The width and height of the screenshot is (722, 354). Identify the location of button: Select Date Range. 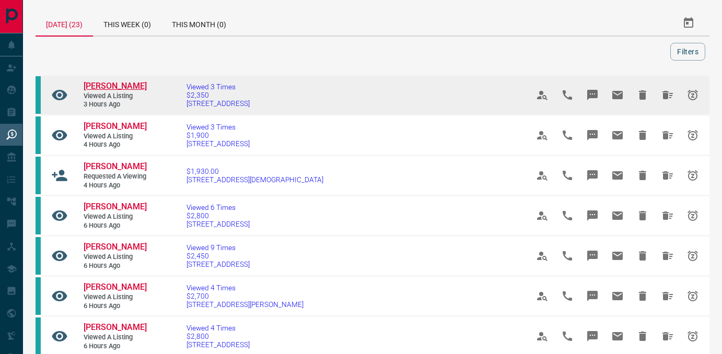
(689, 23).